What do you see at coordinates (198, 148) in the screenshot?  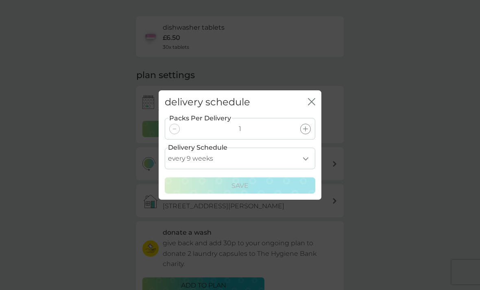 I see `label: Delivery Schedule` at bounding box center [198, 148].